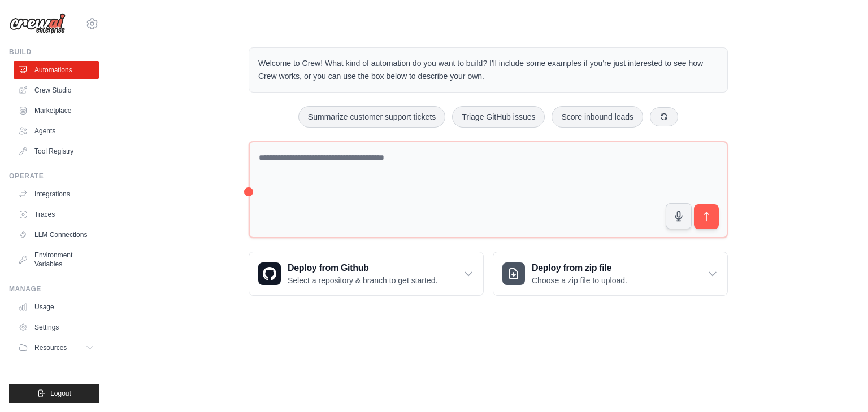  What do you see at coordinates (37, 24) in the screenshot?
I see `img: Logo` at bounding box center [37, 24].